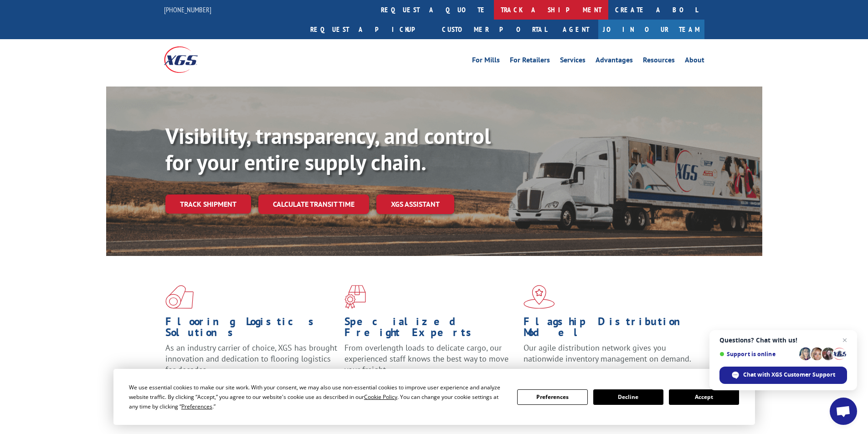 This screenshot has height=434, width=868. What do you see at coordinates (614, 61) in the screenshot?
I see `a: Advantages` at bounding box center [614, 61].